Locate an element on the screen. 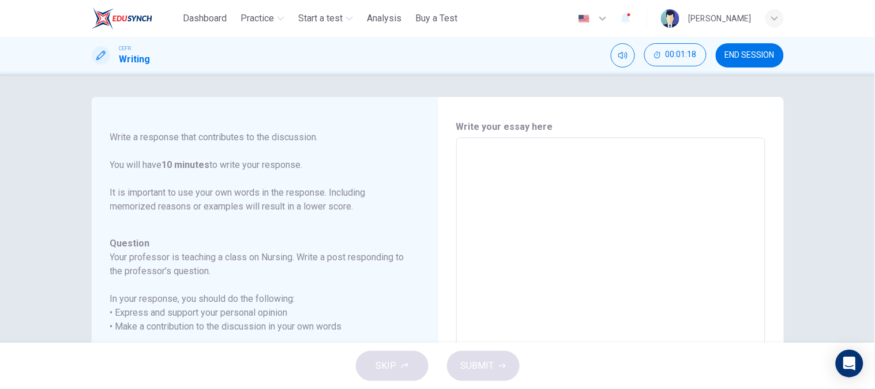  b: 10 minutes is located at coordinates (186, 164).